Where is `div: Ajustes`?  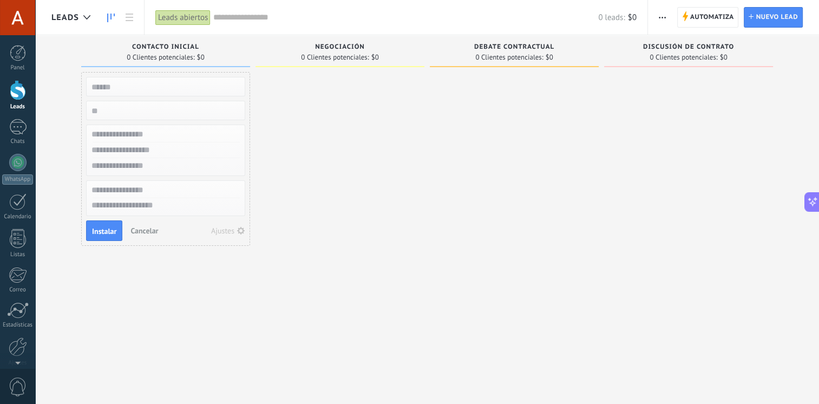
div: Ajustes is located at coordinates (222, 230).